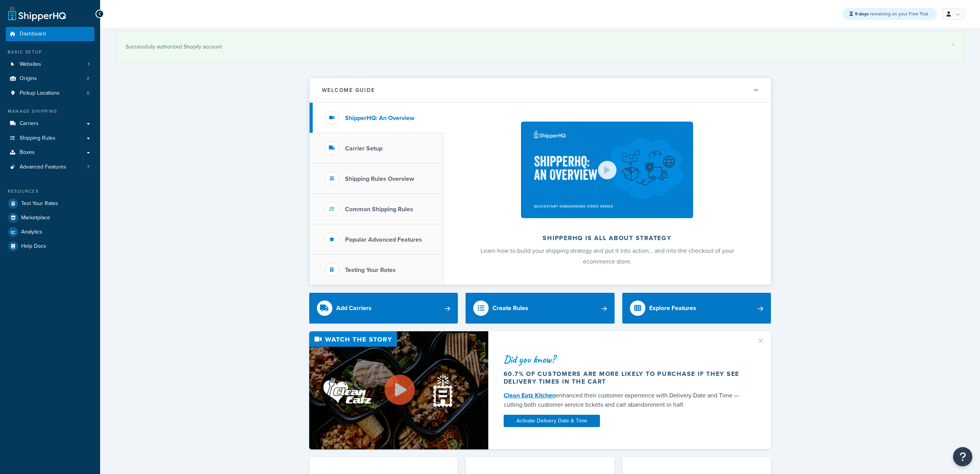 The image size is (980, 474). Describe the element at coordinates (50, 218) in the screenshot. I see `li: Marketplace` at that location.